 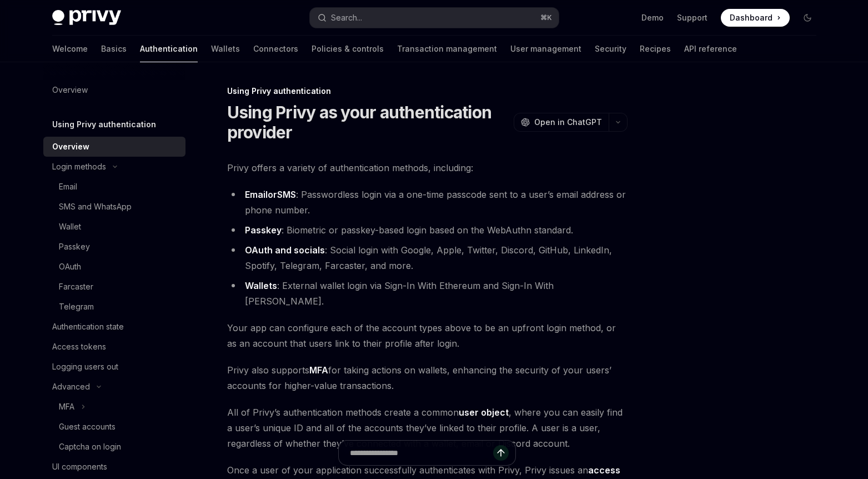 I want to click on div: Farcaster, so click(x=76, y=286).